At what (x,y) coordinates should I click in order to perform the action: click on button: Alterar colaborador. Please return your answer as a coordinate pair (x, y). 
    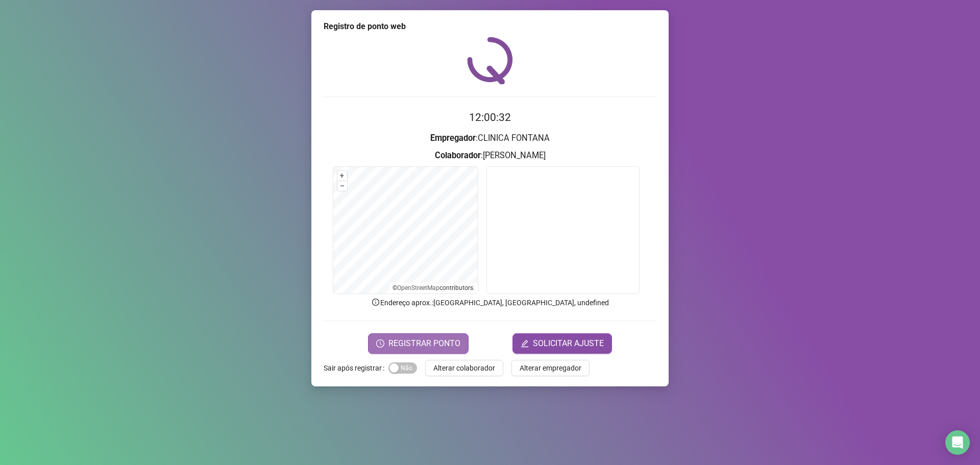
    Looking at the image, I should click on (464, 368).